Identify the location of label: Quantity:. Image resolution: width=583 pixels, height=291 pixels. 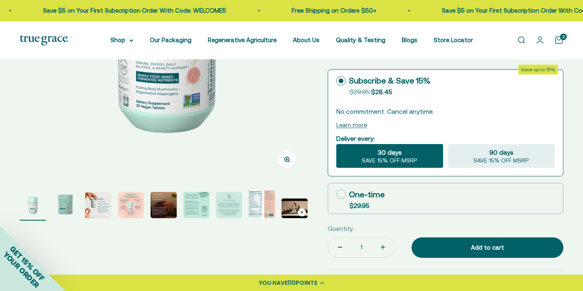
(341, 229).